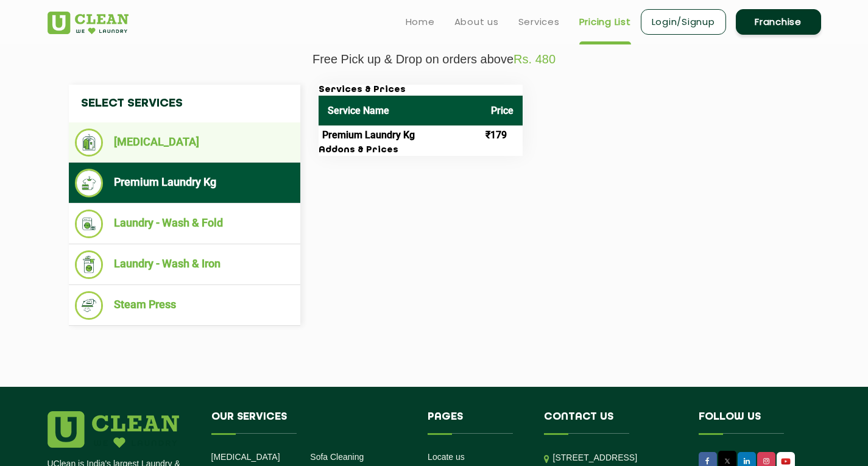  Describe the element at coordinates (185, 183) in the screenshot. I see `li: Premium Laundry Kg` at that location.